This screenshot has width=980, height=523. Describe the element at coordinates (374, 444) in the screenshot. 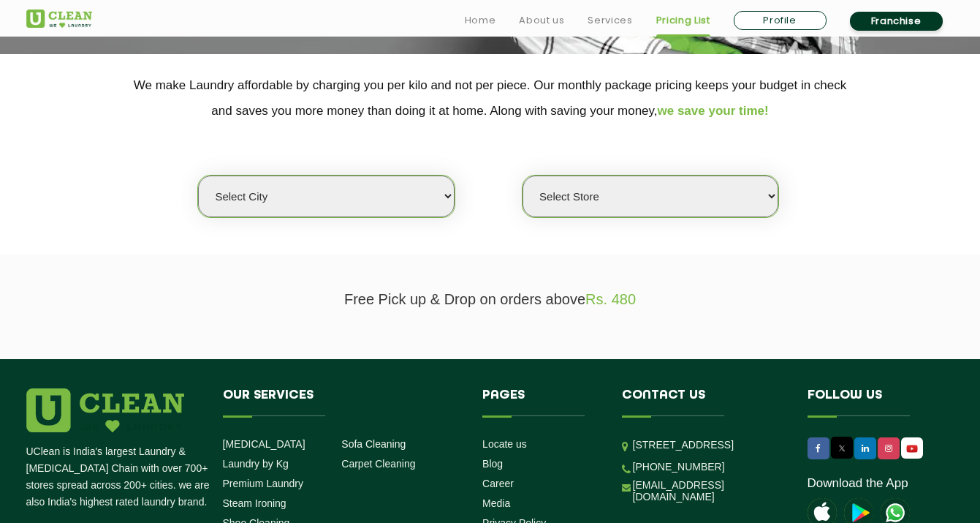

I see `a: Sofa Cleaning` at that location.